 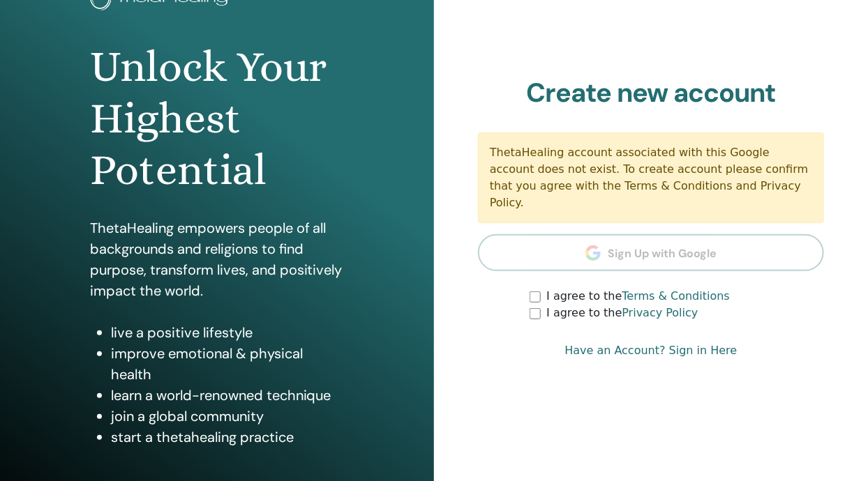 I want to click on a: Have an Account? Sign in Here, so click(x=650, y=350).